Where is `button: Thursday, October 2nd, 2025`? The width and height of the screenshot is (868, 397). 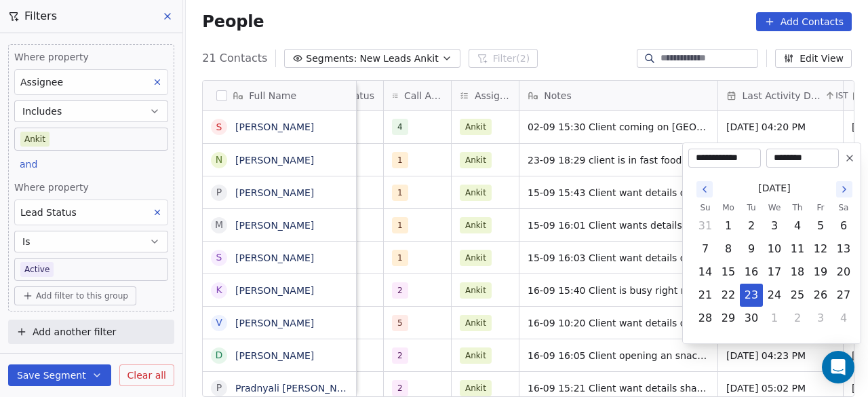 button: Thursday, October 2nd, 2025 is located at coordinates (797, 319).